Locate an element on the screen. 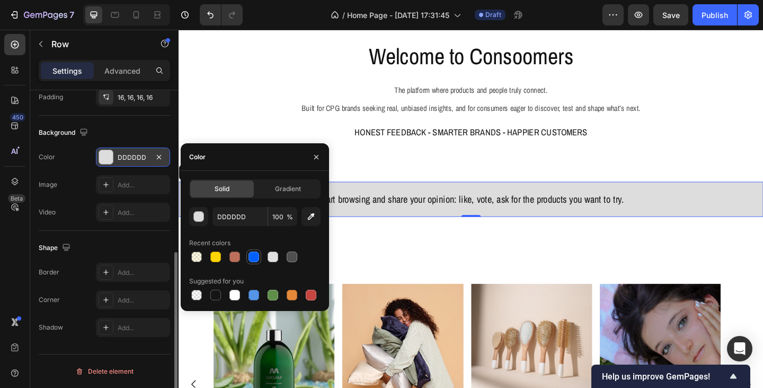 The width and height of the screenshot is (763, 388). input: Eg: FFFFFF is located at coordinates (240, 216).